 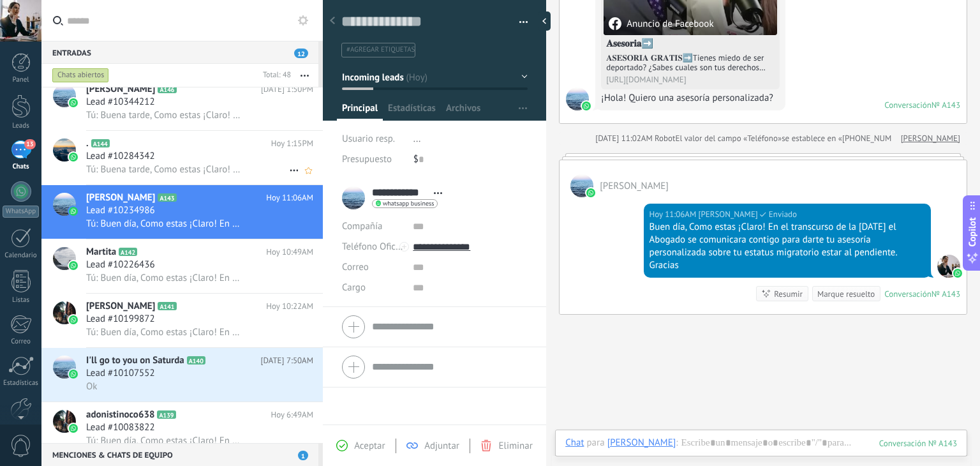 What do you see at coordinates (121, 156) in the screenshot?
I see `span: Lead #10284342` at bounding box center [121, 156].